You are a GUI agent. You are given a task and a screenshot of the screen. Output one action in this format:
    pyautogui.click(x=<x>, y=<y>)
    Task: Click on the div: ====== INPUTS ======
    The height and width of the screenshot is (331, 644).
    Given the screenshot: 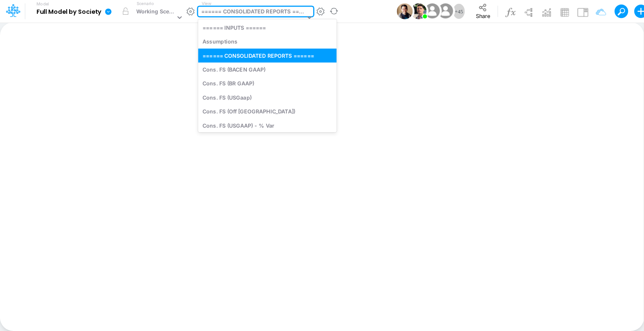 What is the action you would take?
    pyautogui.click(x=267, y=27)
    